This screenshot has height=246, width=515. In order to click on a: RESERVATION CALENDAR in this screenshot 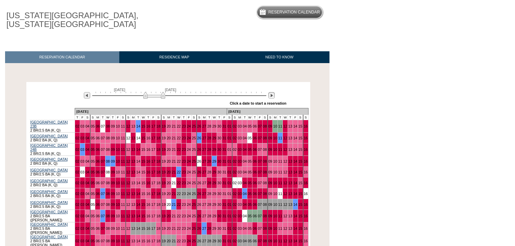, I will do `click(62, 57)`.